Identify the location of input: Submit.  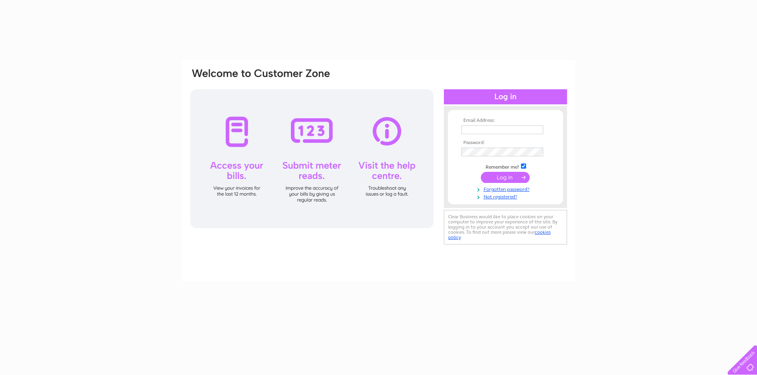
(505, 178).